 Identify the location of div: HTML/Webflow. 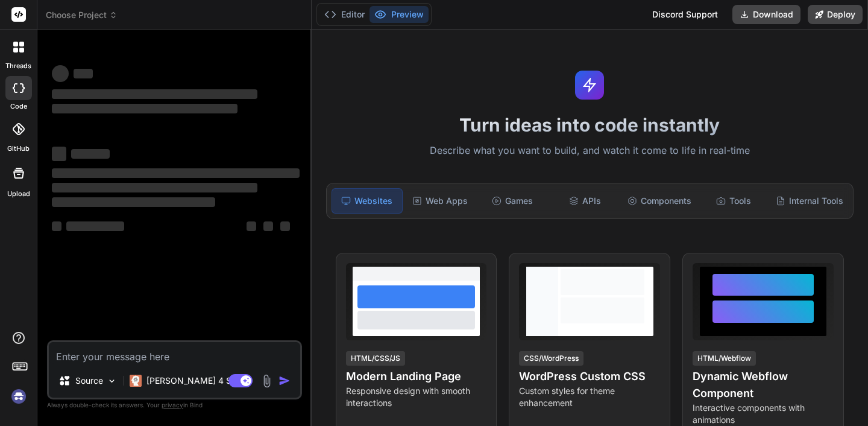
(724, 359).